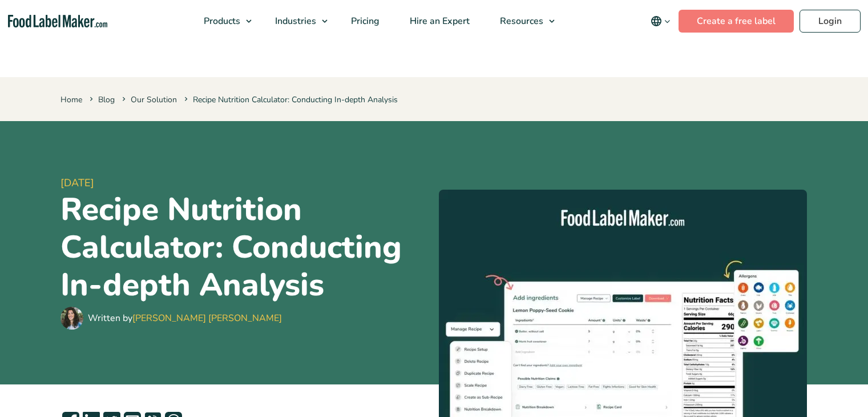 Image resolution: width=868 pixels, height=417 pixels. What do you see at coordinates (364, 21) in the screenshot?
I see `span: Pricing` at bounding box center [364, 21].